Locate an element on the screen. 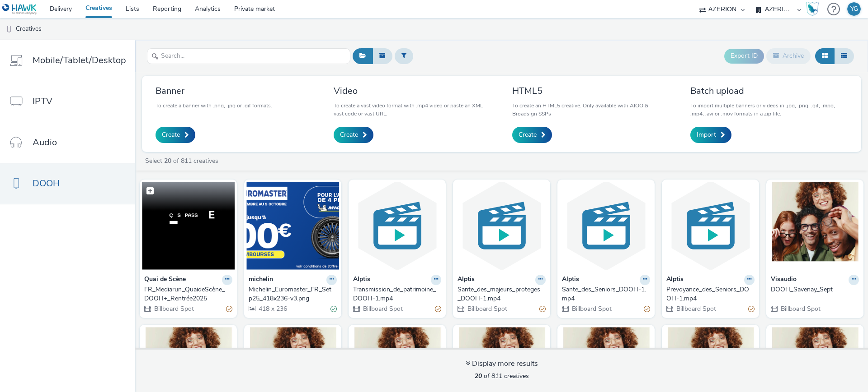 The image size is (868, 392). div: YG is located at coordinates (854, 9).